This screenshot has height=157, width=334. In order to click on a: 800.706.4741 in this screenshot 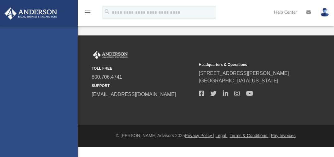, I will do `click(107, 77)`.